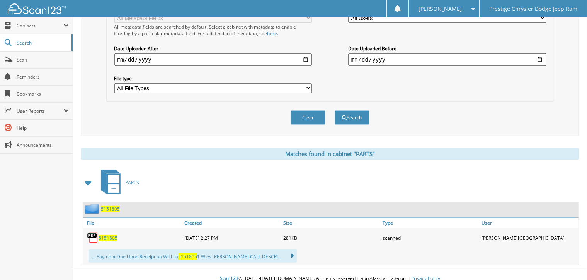  What do you see at coordinates (213, 60) in the screenshot?
I see `input: start` at bounding box center [213, 60].